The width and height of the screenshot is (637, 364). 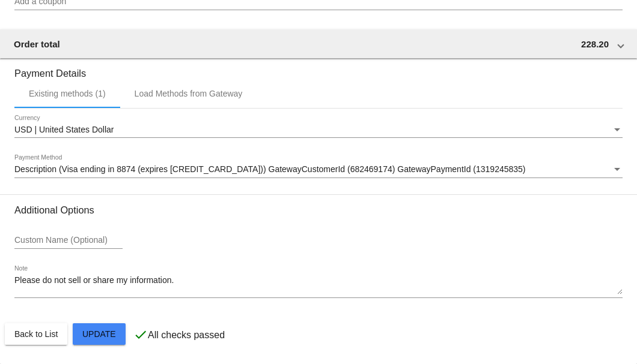 I want to click on p: All checks passed, so click(x=186, y=335).